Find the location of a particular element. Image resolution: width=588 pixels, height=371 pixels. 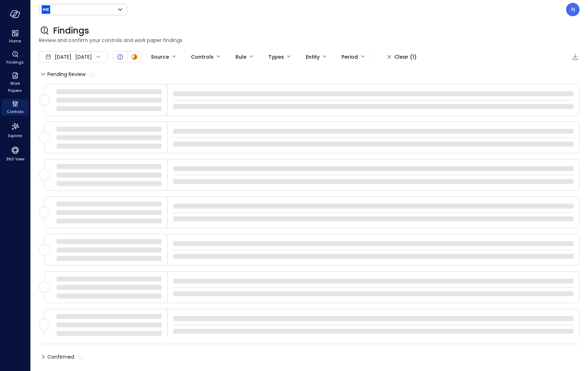

div: Clear (1) is located at coordinates (405, 57).